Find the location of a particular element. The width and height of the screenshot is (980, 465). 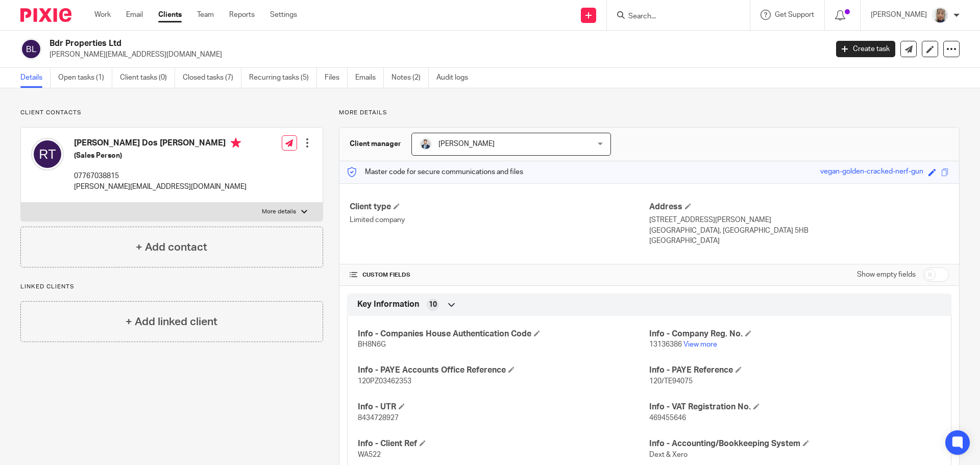

h3: Client manager is located at coordinates (375, 144).